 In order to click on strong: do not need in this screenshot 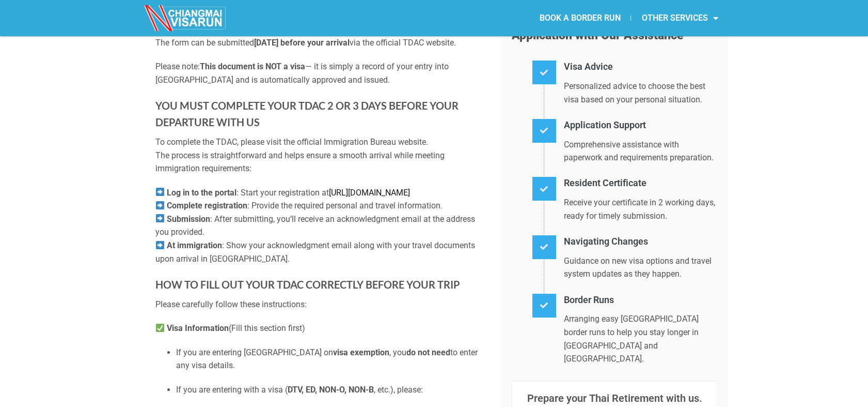, I will do `click(428, 352)`.